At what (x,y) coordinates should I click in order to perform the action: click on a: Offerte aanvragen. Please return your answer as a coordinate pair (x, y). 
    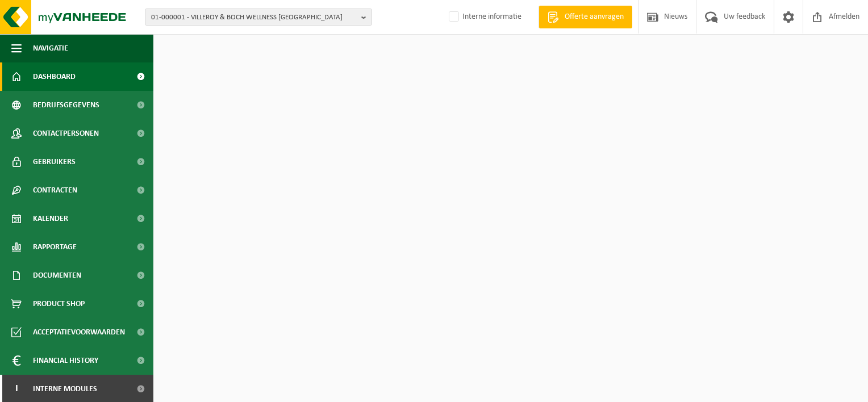
    Looking at the image, I should click on (585, 17).